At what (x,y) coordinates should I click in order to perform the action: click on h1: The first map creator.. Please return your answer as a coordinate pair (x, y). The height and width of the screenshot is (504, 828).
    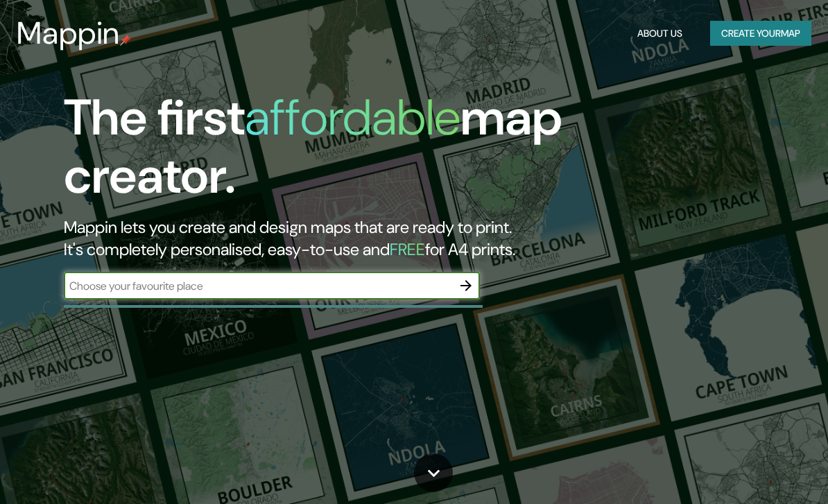
    Looking at the image, I should click on (395, 152).